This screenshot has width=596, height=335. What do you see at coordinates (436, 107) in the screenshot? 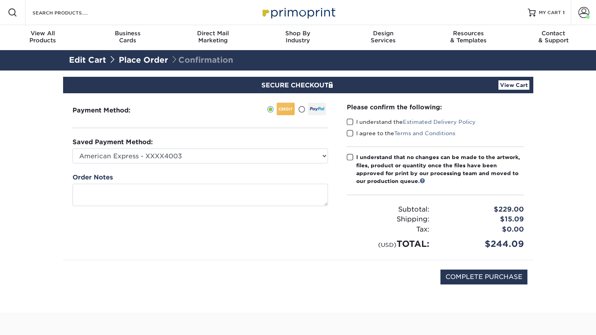
I see `div: Please confirm the following:` at bounding box center [436, 107].